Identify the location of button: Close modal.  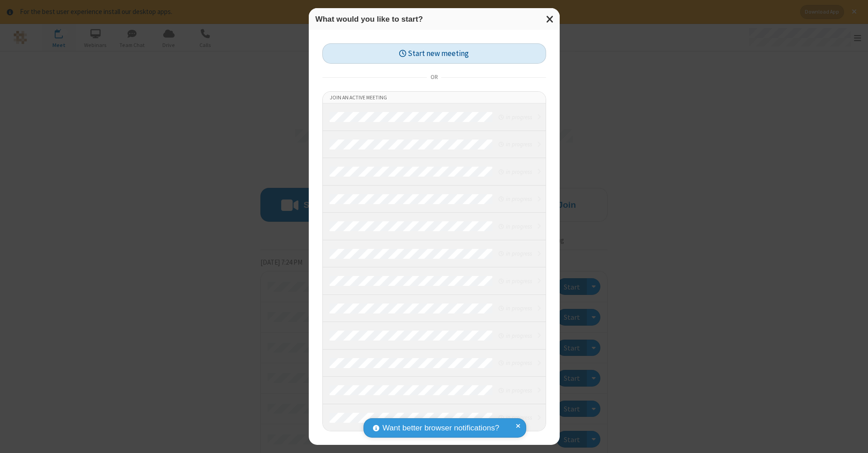
(550, 19).